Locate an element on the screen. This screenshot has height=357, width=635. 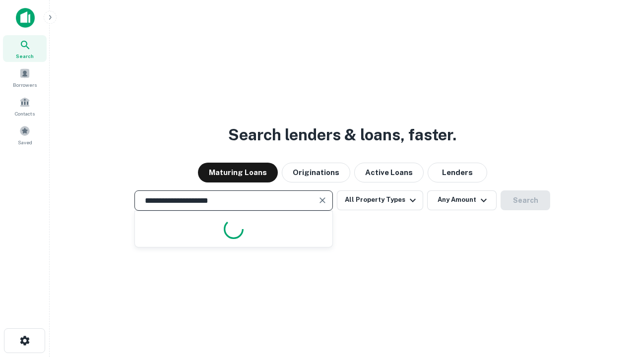
button: Clear is located at coordinates (322, 200).